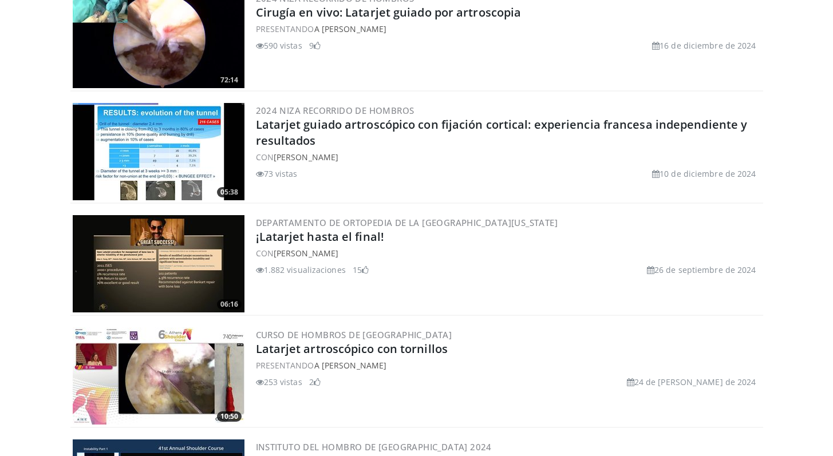 This screenshot has height=456, width=833. I want to click on font: ¡Latarjet hasta el final!, so click(320, 236).